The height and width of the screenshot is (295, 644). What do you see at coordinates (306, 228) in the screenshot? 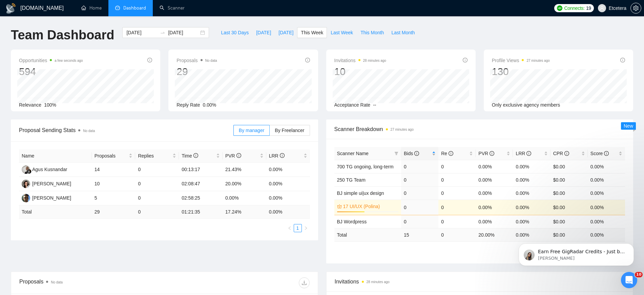
I see `span: right` at bounding box center [306, 228].